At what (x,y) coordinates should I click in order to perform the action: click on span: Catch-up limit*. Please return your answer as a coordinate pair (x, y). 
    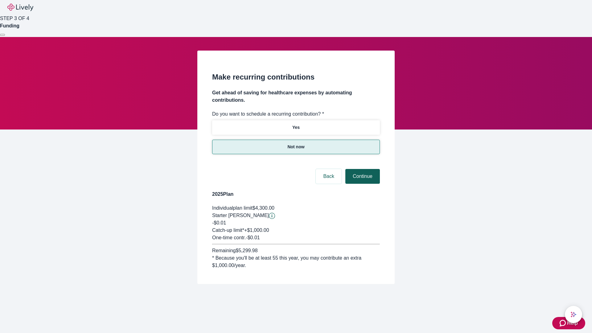
    Looking at the image, I should click on (228, 230).